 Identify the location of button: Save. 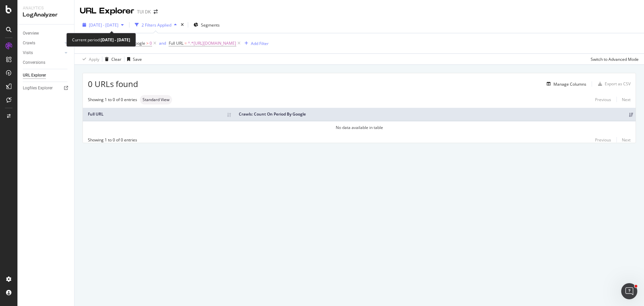
(134, 60).